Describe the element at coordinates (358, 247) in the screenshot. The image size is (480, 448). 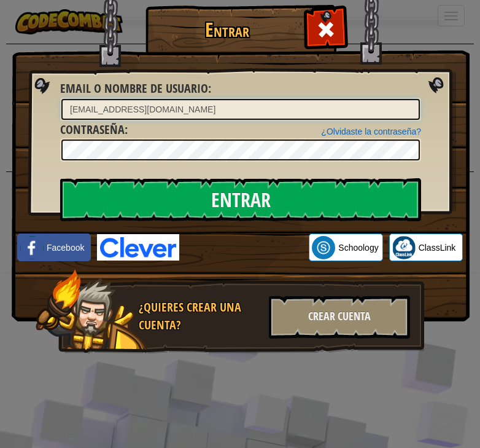
I see `span: Schoology` at that location.